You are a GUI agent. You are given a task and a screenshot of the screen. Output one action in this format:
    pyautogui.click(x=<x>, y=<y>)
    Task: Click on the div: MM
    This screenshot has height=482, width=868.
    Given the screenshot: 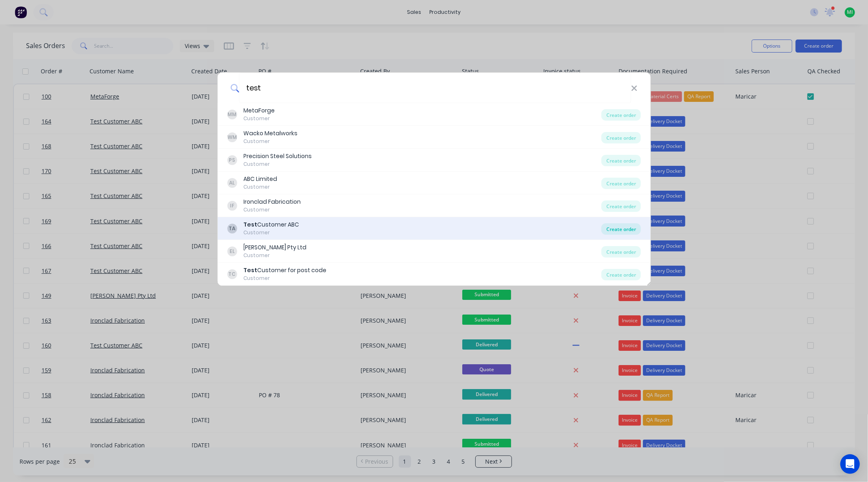 What is the action you would take?
    pyautogui.click(x=232, y=114)
    